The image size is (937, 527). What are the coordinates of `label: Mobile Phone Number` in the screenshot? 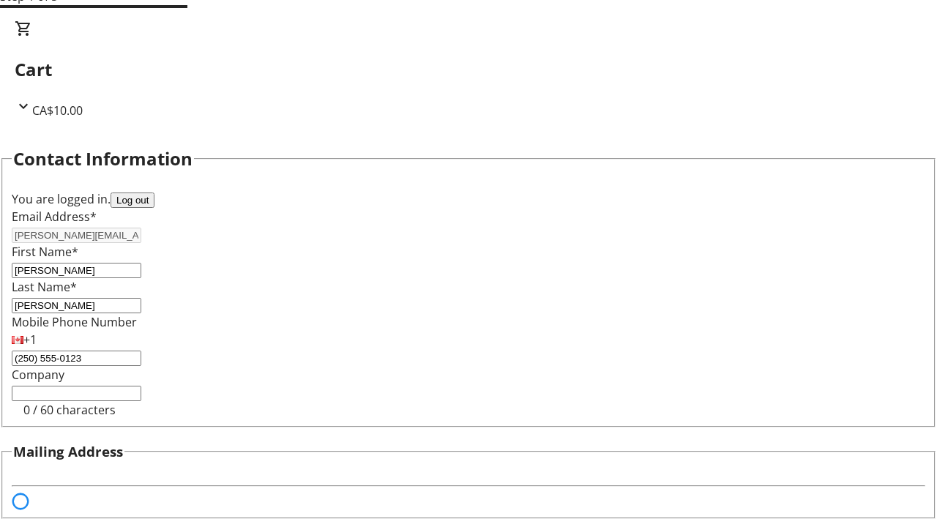 It's located at (74, 322).